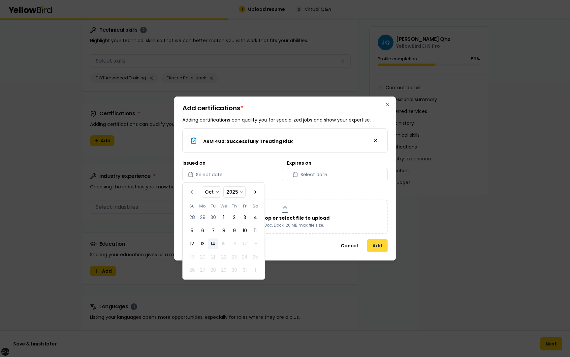 Image resolution: width=570 pixels, height=357 pixels. What do you see at coordinates (192, 206) in the screenshot?
I see `th: Sunday` at bounding box center [192, 206].